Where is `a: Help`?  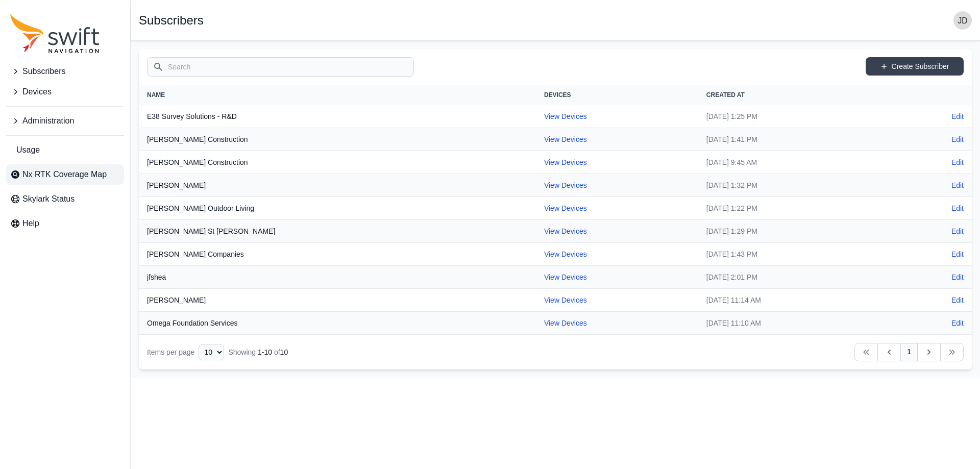
a: Help is located at coordinates (65, 224).